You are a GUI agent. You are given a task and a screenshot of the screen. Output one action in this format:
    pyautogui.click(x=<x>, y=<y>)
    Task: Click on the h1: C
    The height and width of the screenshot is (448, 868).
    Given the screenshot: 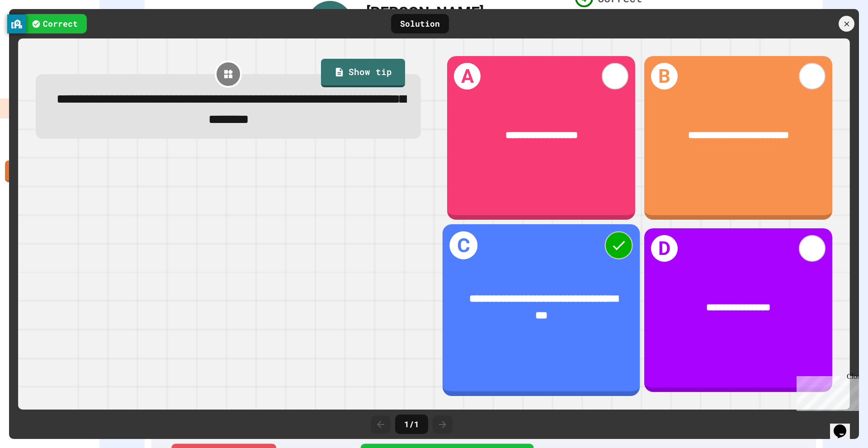 What is the action you would take?
    pyautogui.click(x=464, y=245)
    